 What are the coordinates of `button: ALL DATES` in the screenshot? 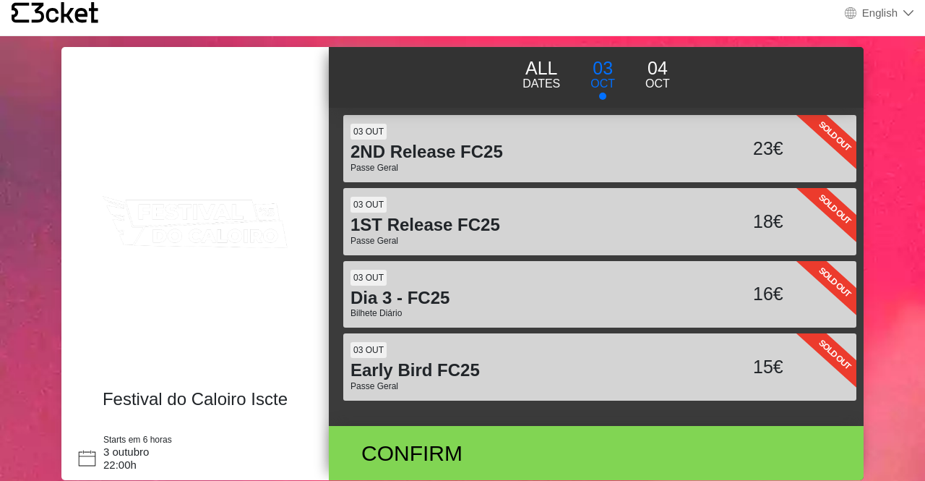 It's located at (542, 74).